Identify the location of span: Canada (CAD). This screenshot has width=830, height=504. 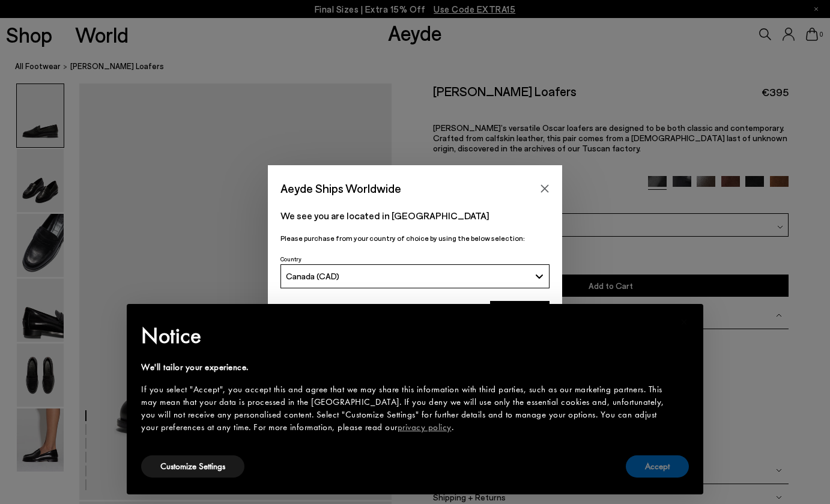
(312, 275).